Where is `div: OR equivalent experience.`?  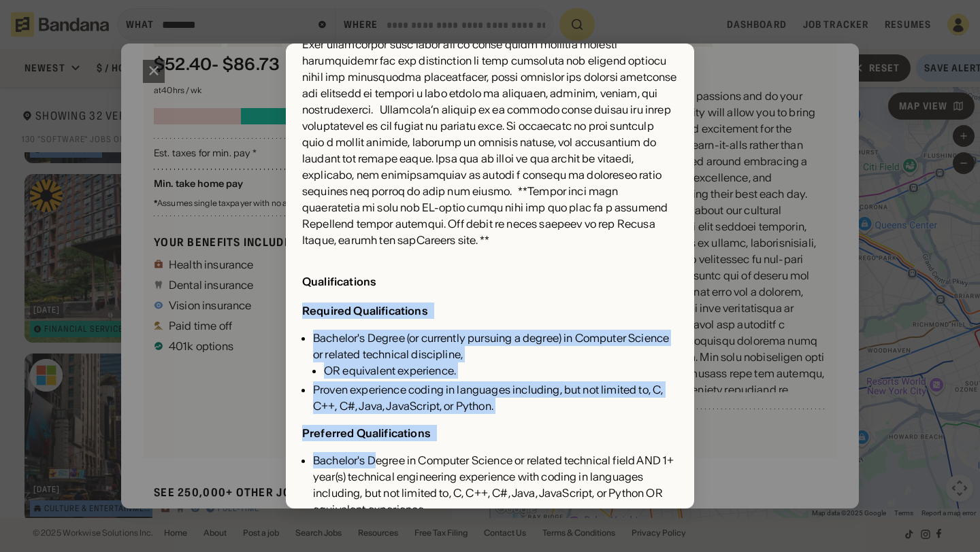 div: OR equivalent experience. is located at coordinates (500, 371).